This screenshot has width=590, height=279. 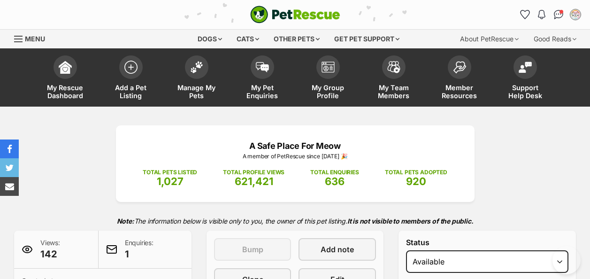 I want to click on p: The information below is visible only to you, the owner of this pet listing., so click(x=295, y=221).